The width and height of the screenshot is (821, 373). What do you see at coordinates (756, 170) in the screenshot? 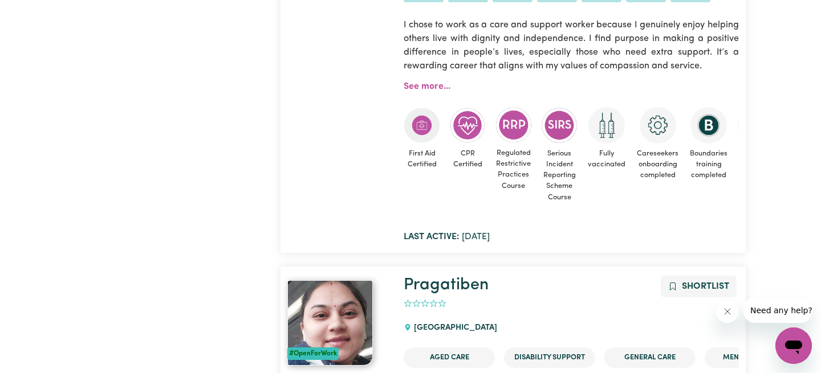
I see `span: COVID-19 infection control training` at bounding box center [756, 170].